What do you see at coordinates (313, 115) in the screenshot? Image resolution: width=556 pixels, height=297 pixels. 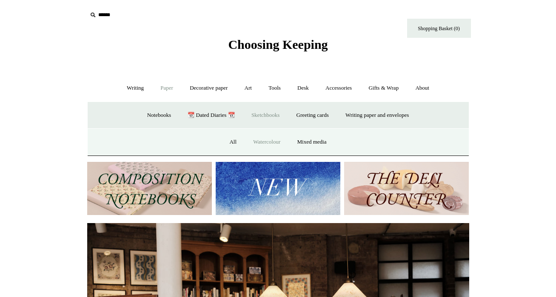 I see `a: Greeting cards` at bounding box center [313, 115].